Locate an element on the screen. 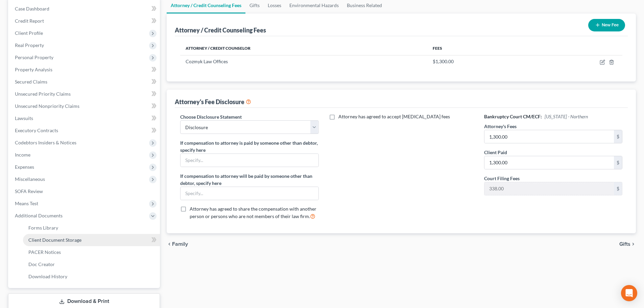  span: Secured Claims is located at coordinates (31, 82).